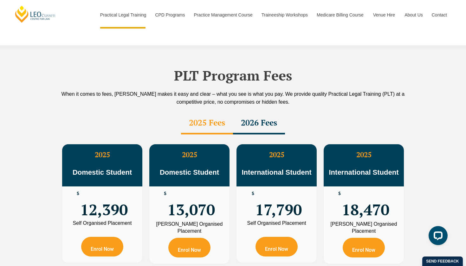 This screenshot has width=466, height=266. What do you see at coordinates (439, 15) in the screenshot?
I see `a: Contact` at bounding box center [439, 15].